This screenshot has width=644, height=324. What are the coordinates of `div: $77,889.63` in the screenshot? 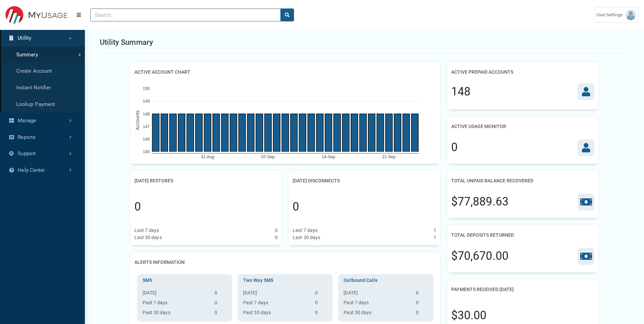 It's located at (480, 202).